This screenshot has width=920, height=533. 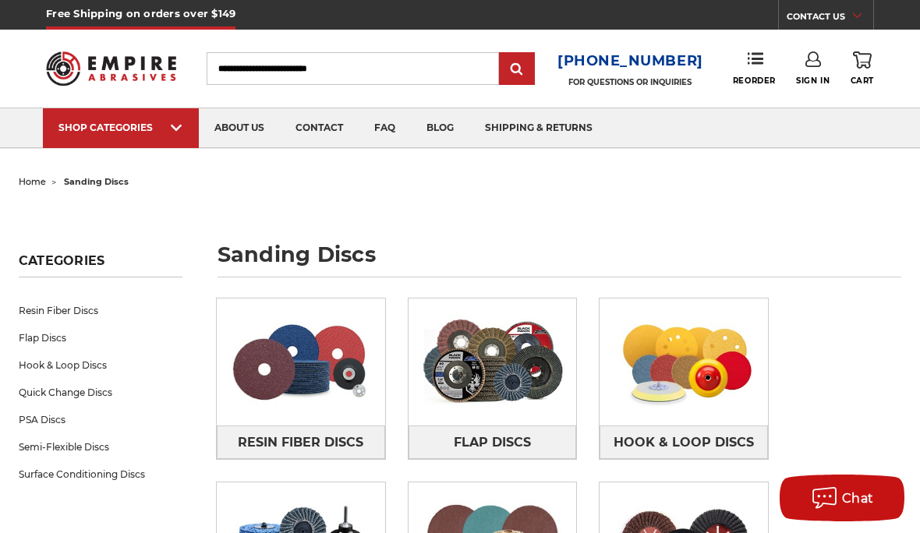 I want to click on a: PSA Discs, so click(x=101, y=419).